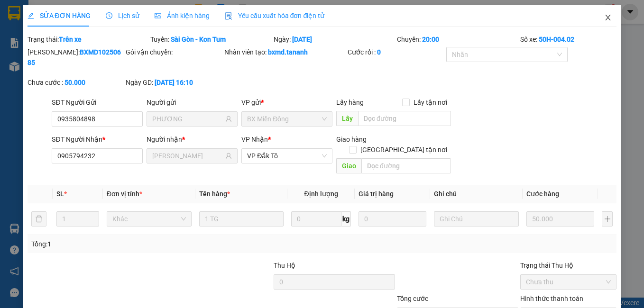 This screenshot has width=644, height=308. Describe the element at coordinates (379, 52) in the screenshot. I see `b: 0` at that location.